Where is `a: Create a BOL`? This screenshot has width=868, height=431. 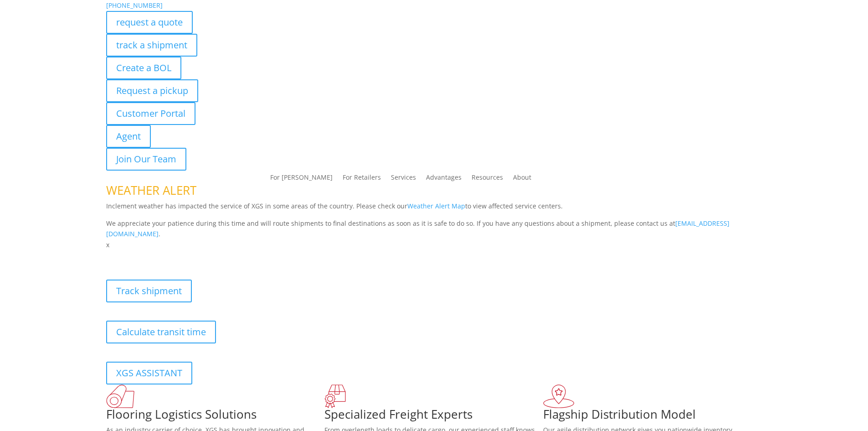 a: Create a BOL is located at coordinates (143, 68).